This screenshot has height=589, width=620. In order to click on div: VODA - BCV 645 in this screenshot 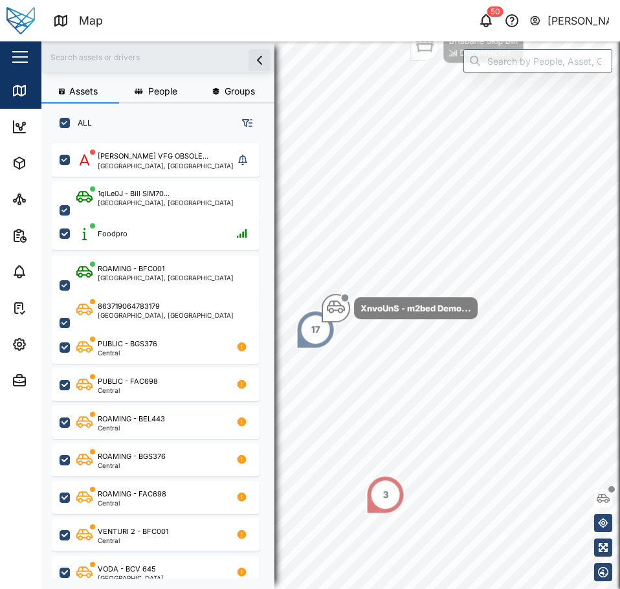, I will do `click(127, 569)`.